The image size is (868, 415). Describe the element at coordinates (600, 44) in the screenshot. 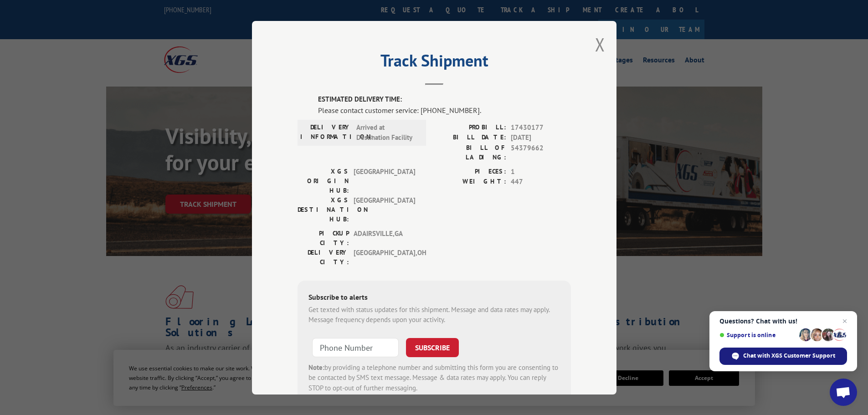

I see `button: Close modal` at that location.